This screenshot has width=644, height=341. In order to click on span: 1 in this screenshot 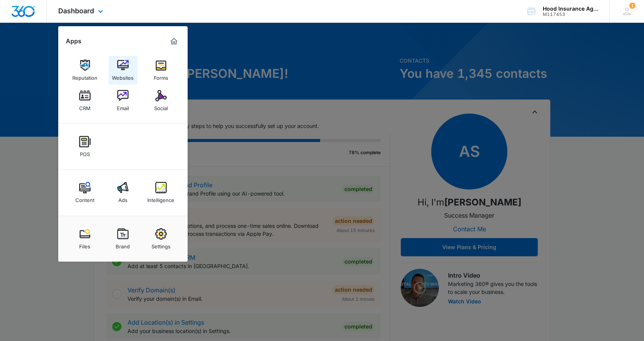, I will do `click(632, 6)`.